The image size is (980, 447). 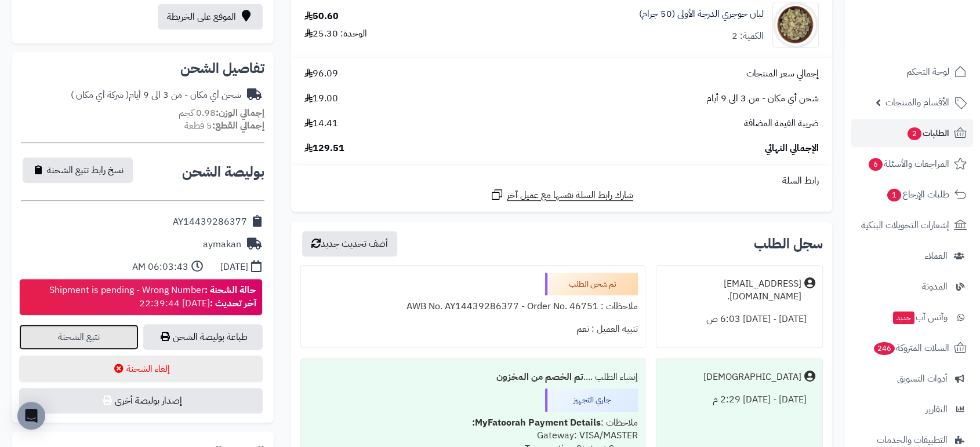 I want to click on div: ملاحظات : AWB No. AY14439286377 - Order No. 46751, so click(x=472, y=307).